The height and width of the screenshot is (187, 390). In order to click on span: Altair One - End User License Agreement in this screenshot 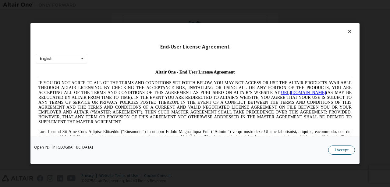, I will do `click(159, 5)`.